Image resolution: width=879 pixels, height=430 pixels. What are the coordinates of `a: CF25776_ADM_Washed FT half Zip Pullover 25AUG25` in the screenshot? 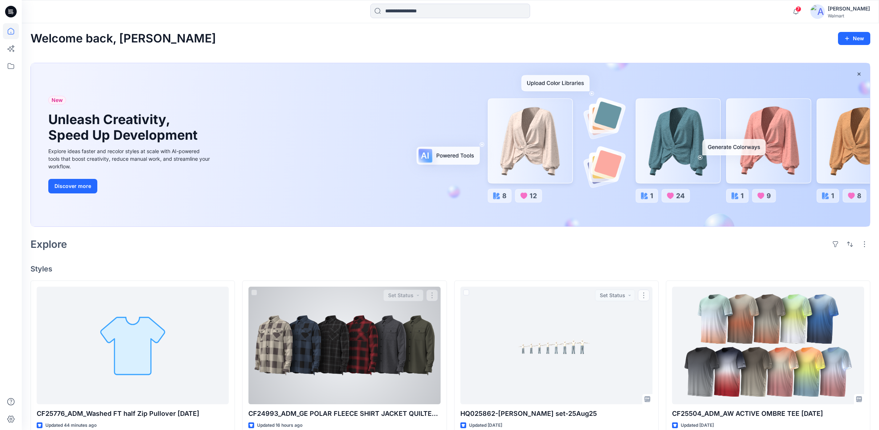 It's located at (132, 346).